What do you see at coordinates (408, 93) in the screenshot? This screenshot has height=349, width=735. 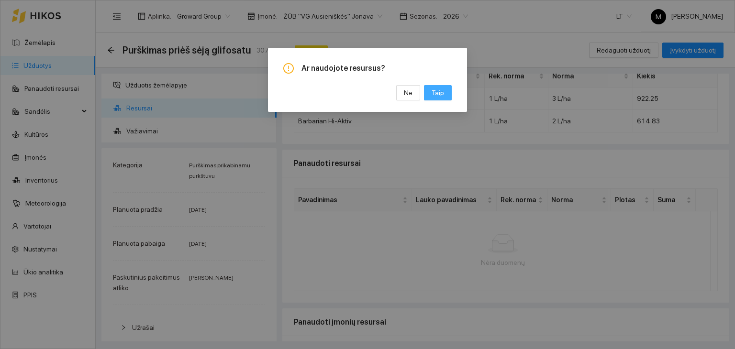 I see `button: Ne` at bounding box center [408, 93].